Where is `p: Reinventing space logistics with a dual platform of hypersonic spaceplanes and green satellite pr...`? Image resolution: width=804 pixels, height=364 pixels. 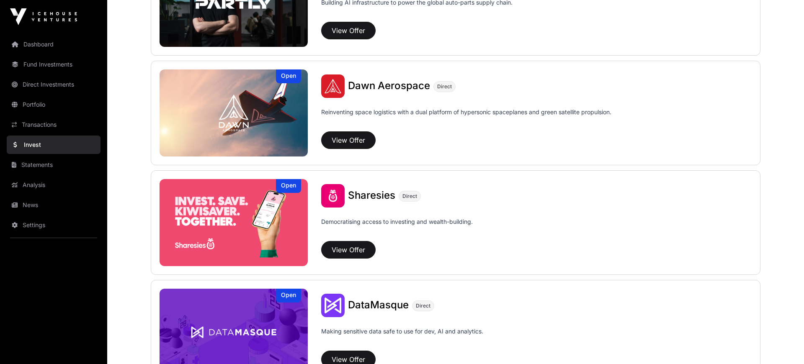
p: Reinventing space logistics with a dual platform of hypersonic spaceplanes and green satellite pr... is located at coordinates (466, 118).